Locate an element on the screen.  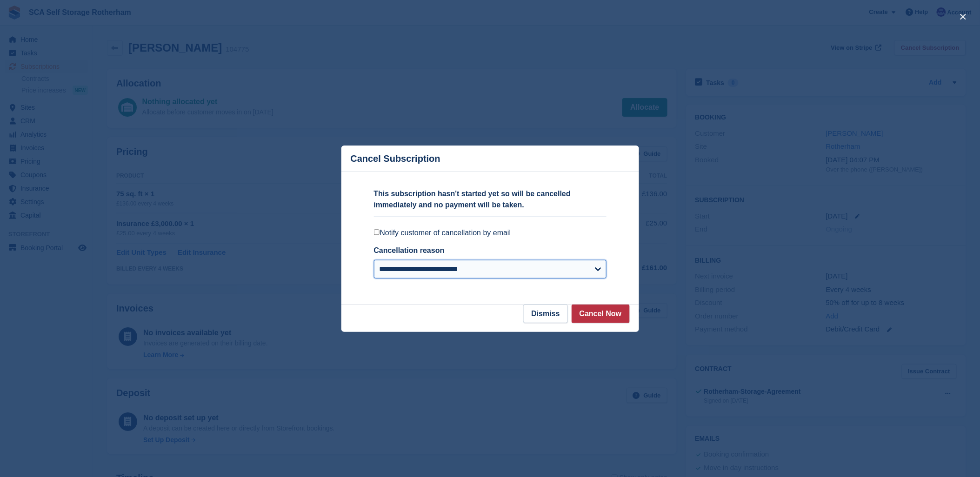
input: Notify customer of cancellation by email is located at coordinates (377, 232).